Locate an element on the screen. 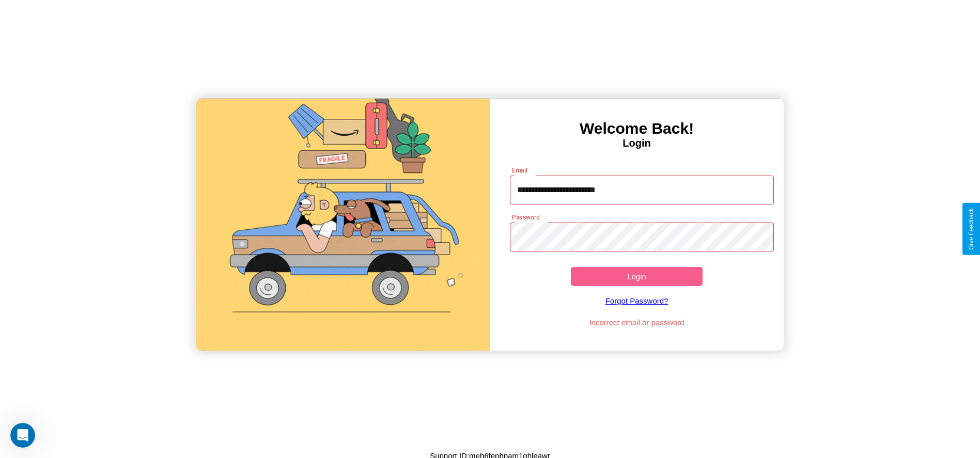  label: Email is located at coordinates (520, 170).